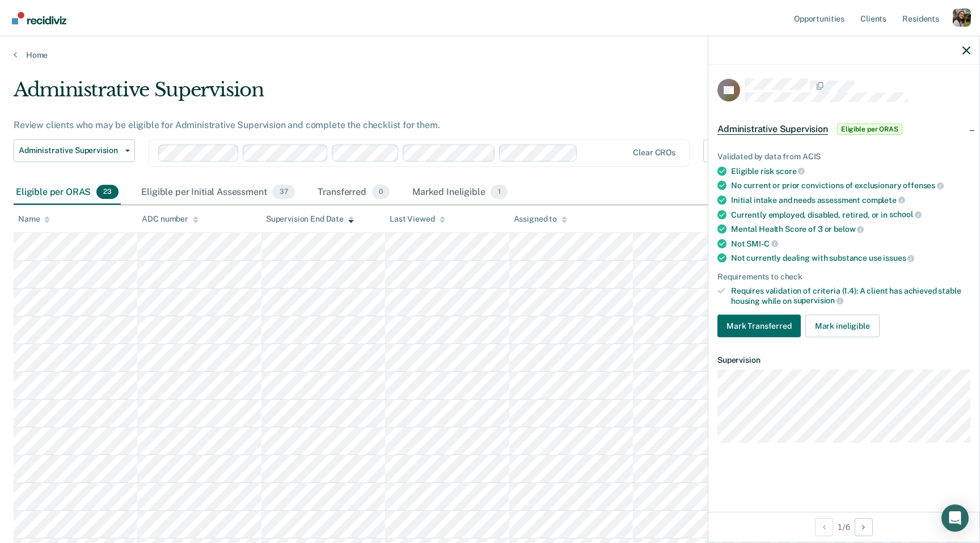 Image resolution: width=980 pixels, height=543 pixels. I want to click on div: Assigned to, so click(541, 219).